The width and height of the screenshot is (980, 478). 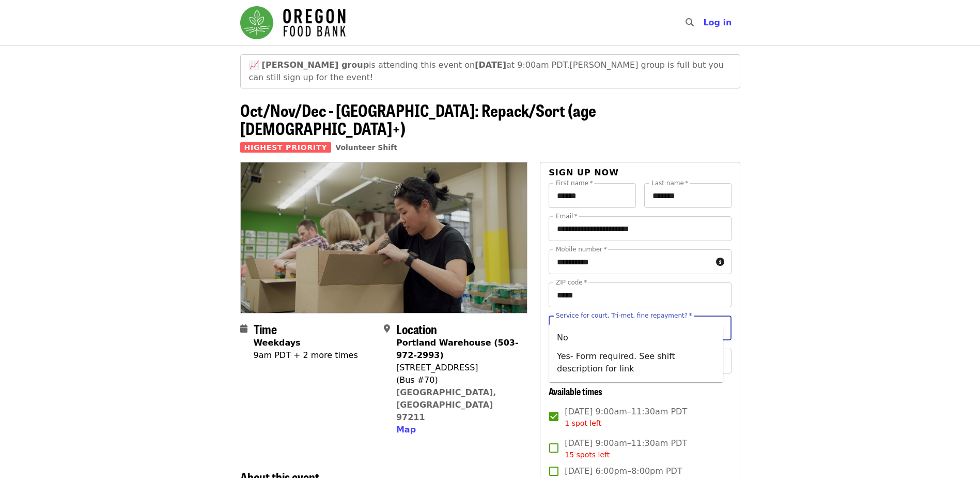 I want to click on span: growth emoji, so click(x=254, y=64).